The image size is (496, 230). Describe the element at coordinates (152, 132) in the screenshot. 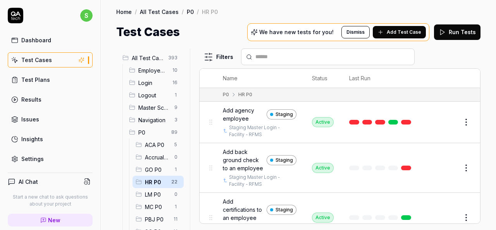

I see `span: P0` at that location.